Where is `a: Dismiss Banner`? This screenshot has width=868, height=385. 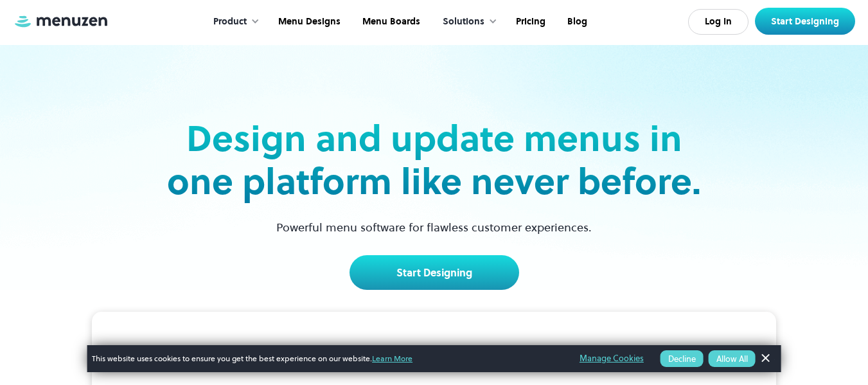
a: Dismiss Banner is located at coordinates (765, 359).